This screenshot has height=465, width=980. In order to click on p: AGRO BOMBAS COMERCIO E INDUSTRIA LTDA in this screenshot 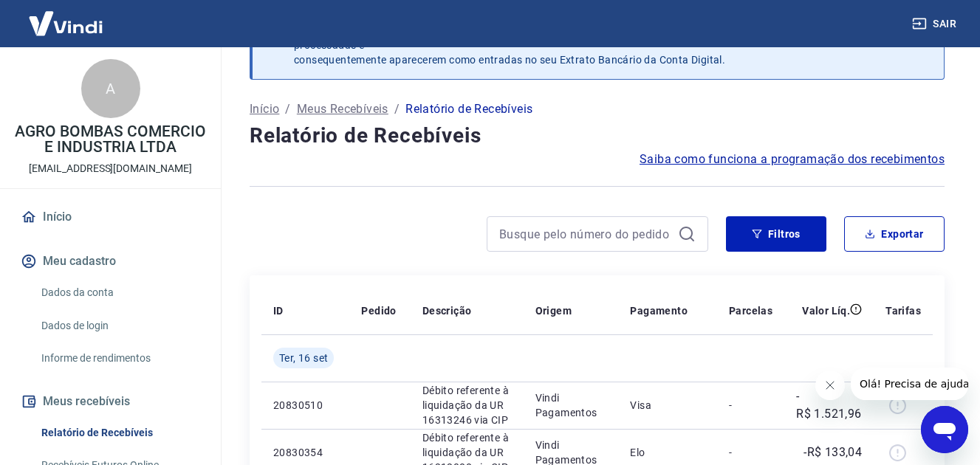, I will do `click(110, 140)`.